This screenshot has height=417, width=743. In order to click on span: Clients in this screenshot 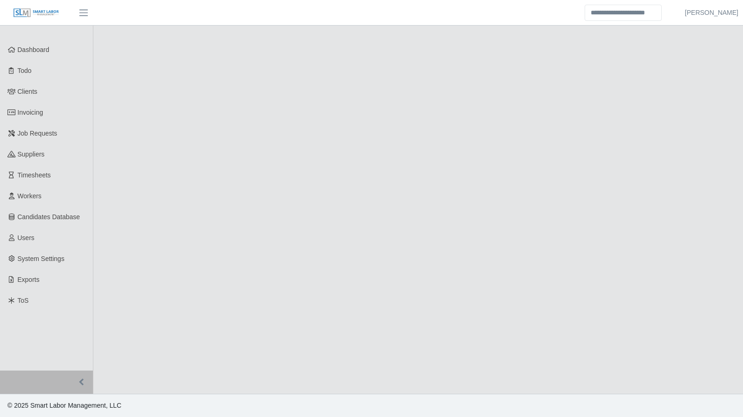, I will do `click(27, 91)`.